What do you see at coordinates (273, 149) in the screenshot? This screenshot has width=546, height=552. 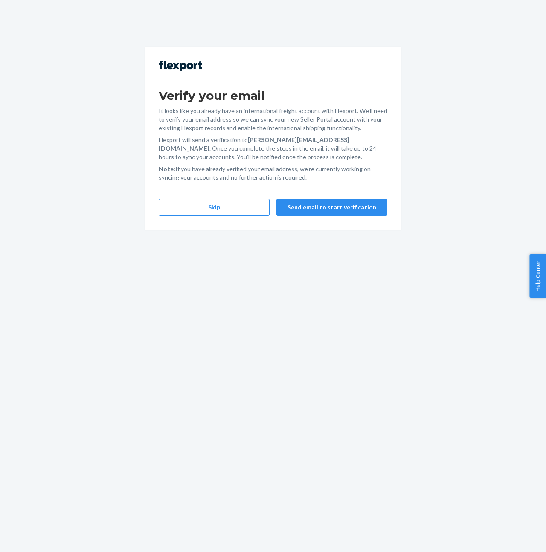 I see `p: Flexport will send a verification to . Once you complete the steps in the email, it will take up ...` at bounding box center [273, 149].